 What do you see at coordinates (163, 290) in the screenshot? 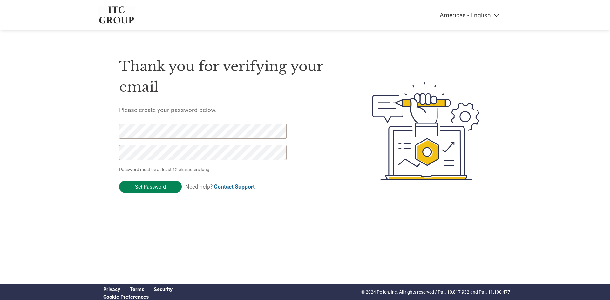
I see `a: Security` at bounding box center [163, 290].